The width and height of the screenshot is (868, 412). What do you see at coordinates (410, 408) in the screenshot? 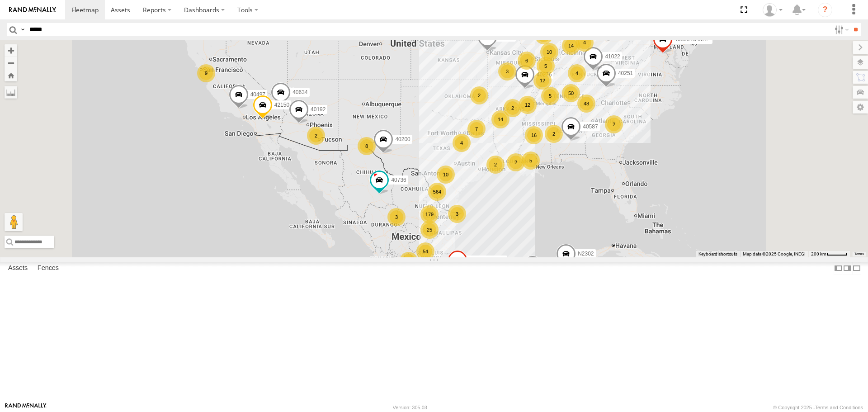
I see `div: Version: 305.03` at bounding box center [410, 408].